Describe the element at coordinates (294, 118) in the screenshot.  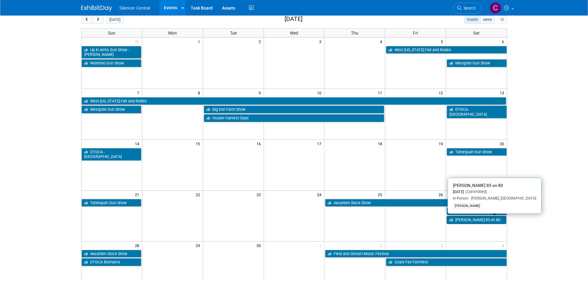
I see `a: Husker Harvest Days` at that location.